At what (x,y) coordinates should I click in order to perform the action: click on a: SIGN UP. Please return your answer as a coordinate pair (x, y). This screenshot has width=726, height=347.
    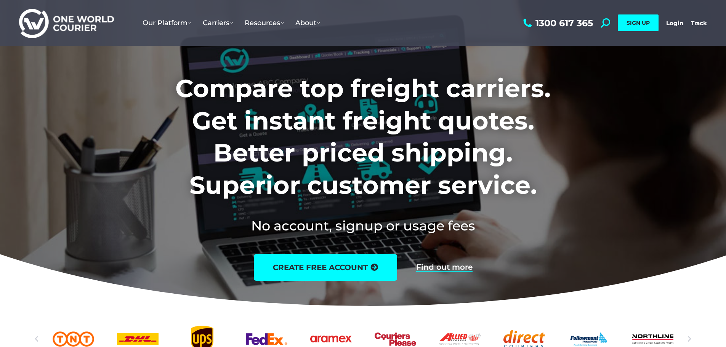
    Looking at the image, I should click on (638, 23).